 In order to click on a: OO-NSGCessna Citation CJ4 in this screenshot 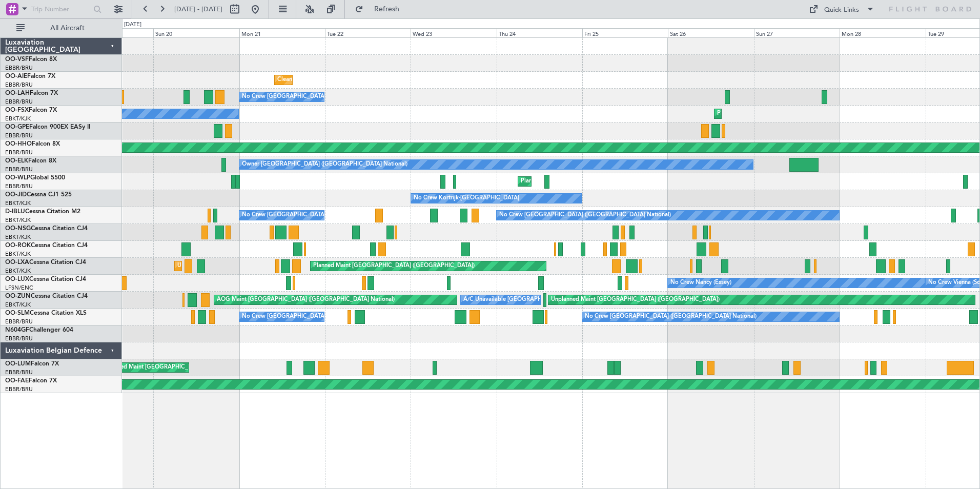, I will do `click(46, 229)`.